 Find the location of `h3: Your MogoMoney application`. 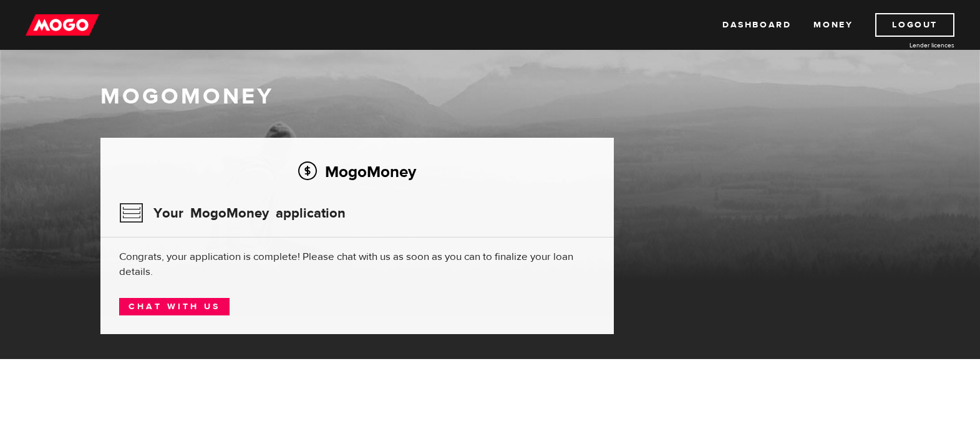

h3: Your MogoMoney application is located at coordinates (232, 213).